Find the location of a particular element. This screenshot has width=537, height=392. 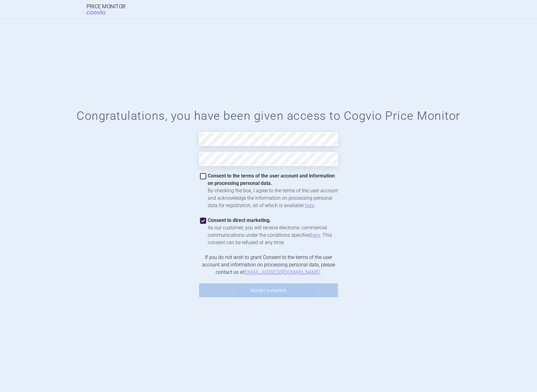

div: By checking the box, I agree to the terms of the user account and acknowledge the information on ... is located at coordinates (273, 198).